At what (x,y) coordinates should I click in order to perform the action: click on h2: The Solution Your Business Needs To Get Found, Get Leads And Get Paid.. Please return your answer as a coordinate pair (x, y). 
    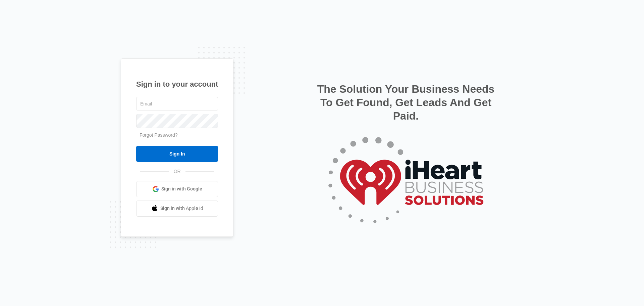
    Looking at the image, I should click on (406, 102).